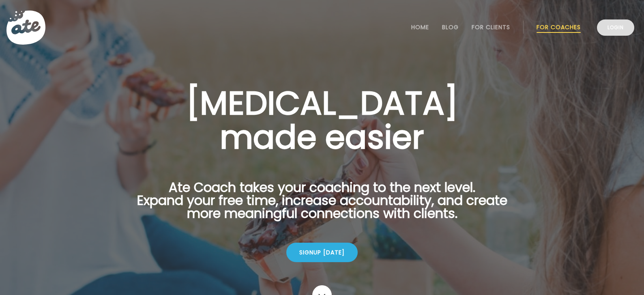  What do you see at coordinates (559, 27) in the screenshot?
I see `a: For Coaches` at bounding box center [559, 27].